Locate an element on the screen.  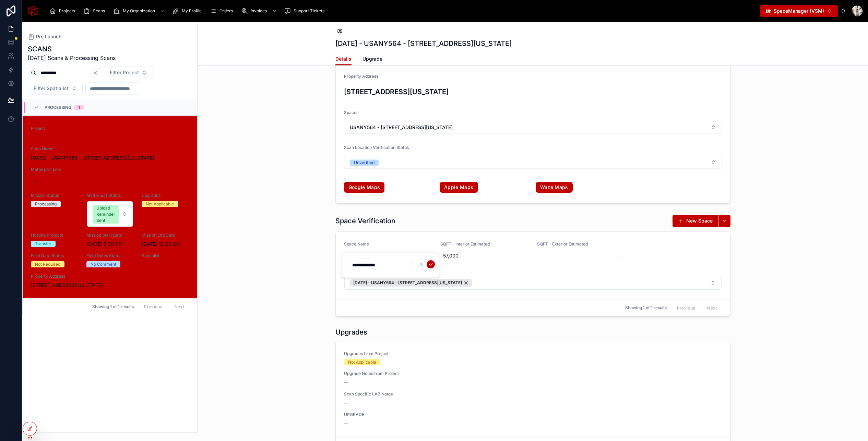
a: My Profile is located at coordinates (188, 11).